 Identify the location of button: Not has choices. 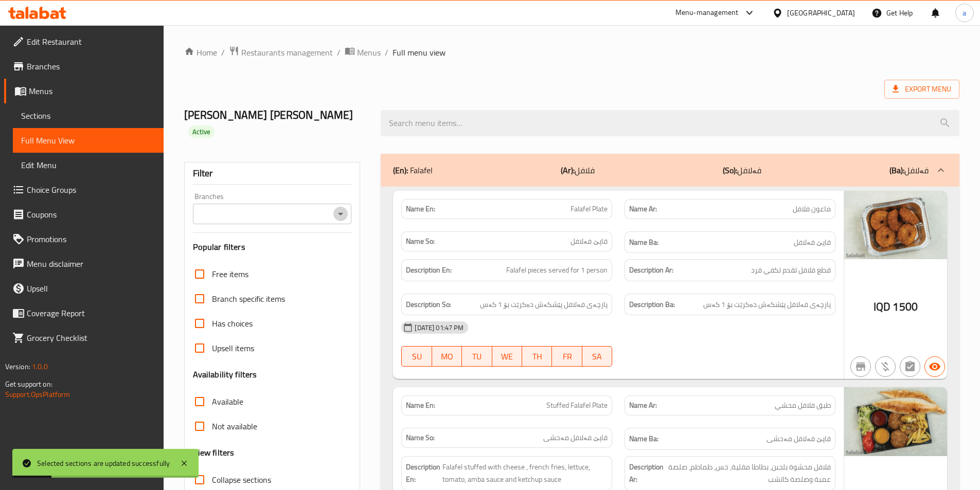
(910, 367).